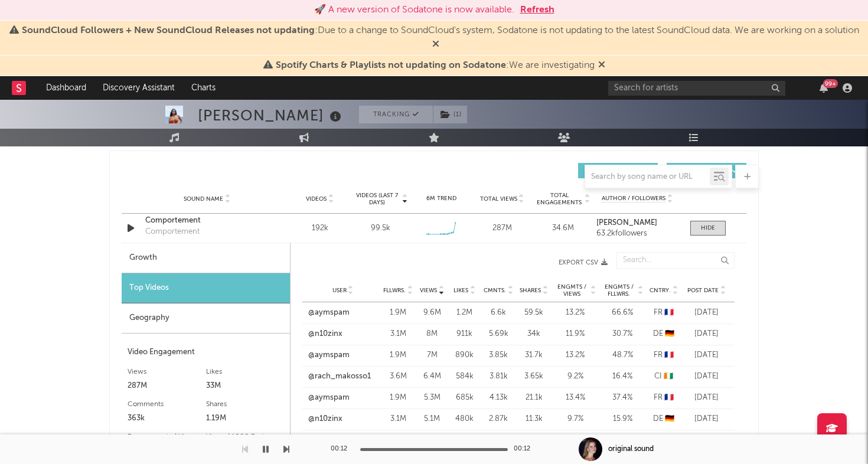 The image size is (868, 464). Describe the element at coordinates (633, 198) in the screenshot. I see `span: Author / Followers` at that location.